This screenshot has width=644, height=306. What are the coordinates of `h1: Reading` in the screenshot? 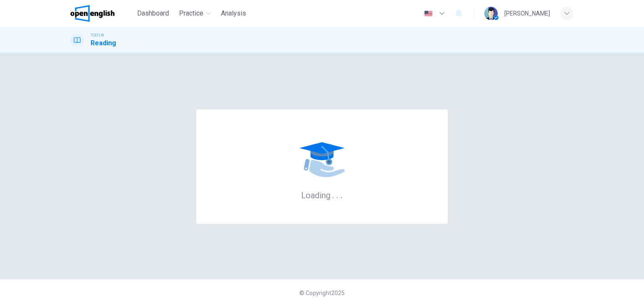 It's located at (103, 43).